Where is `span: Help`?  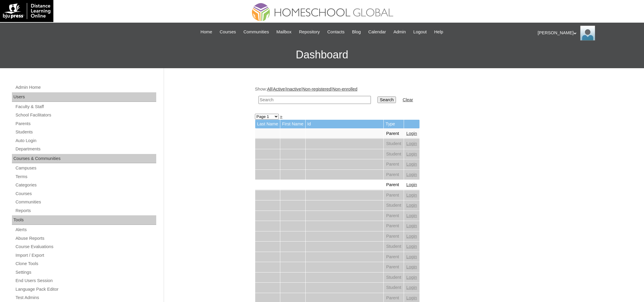
span: Help is located at coordinates (439, 32).